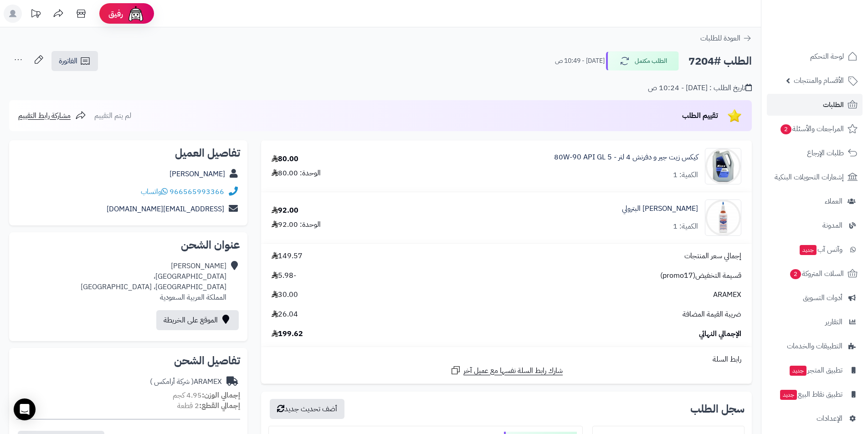  What do you see at coordinates (154, 192) in the screenshot?
I see `a: واتساب` at bounding box center [154, 192].